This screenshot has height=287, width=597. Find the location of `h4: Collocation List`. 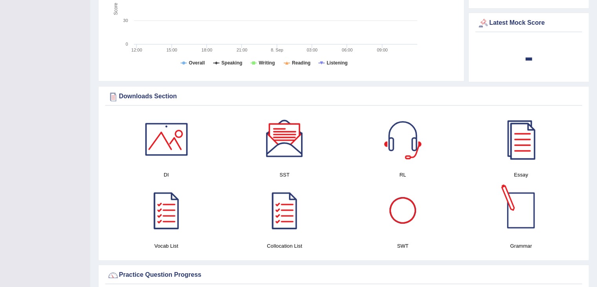

h4: Collocation List is located at coordinates (284, 245).